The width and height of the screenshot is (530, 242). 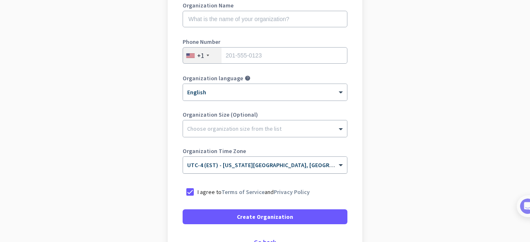 What do you see at coordinates (265, 217) in the screenshot?
I see `span: Create Organization` at bounding box center [265, 217].